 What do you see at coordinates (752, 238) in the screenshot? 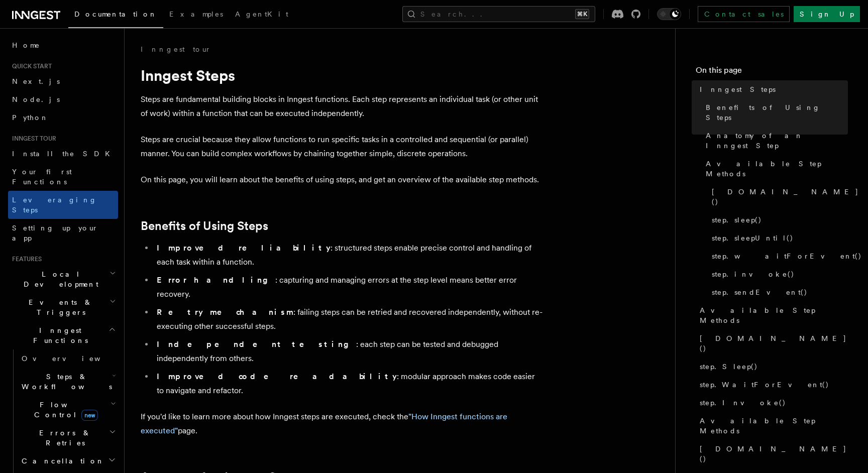
I see `span: step.sleepUntil()` at bounding box center [752, 238].